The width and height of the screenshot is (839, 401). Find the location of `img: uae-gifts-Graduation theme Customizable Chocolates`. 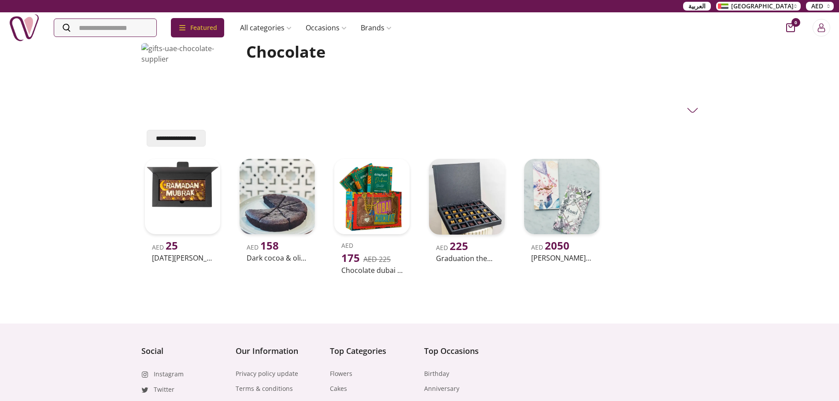

img: uae-gifts-Graduation theme Customizable Chocolates is located at coordinates (467, 197).